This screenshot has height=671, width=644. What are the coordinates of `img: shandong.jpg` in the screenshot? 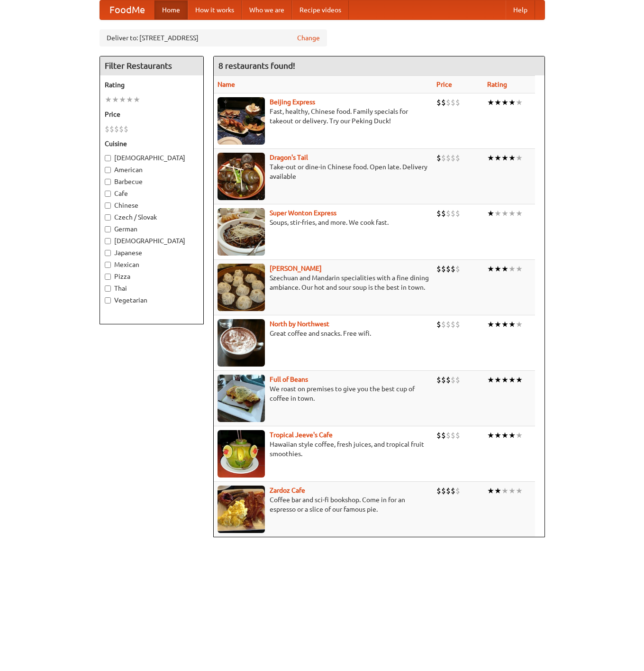 It's located at (241, 287).